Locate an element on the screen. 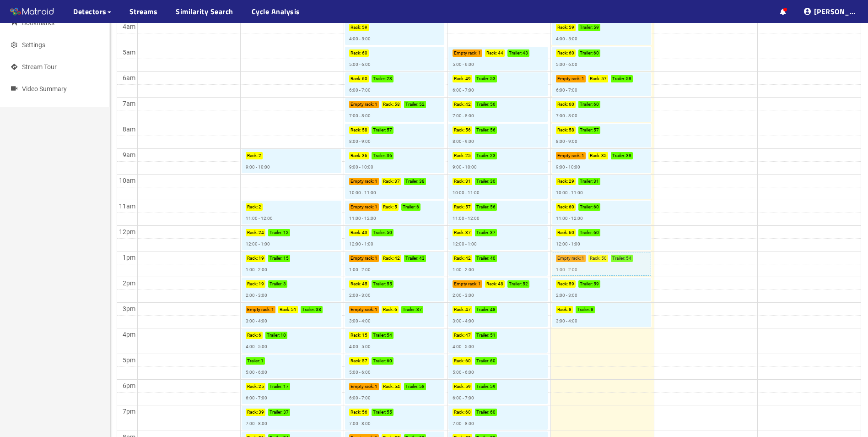  p: 48 is located at coordinates (500, 283).